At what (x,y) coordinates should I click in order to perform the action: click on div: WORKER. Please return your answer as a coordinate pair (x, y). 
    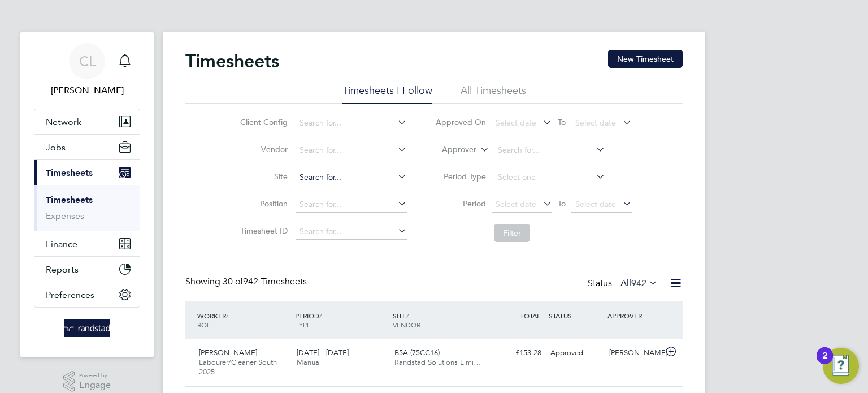
    Looking at the image, I should click on (243, 320).